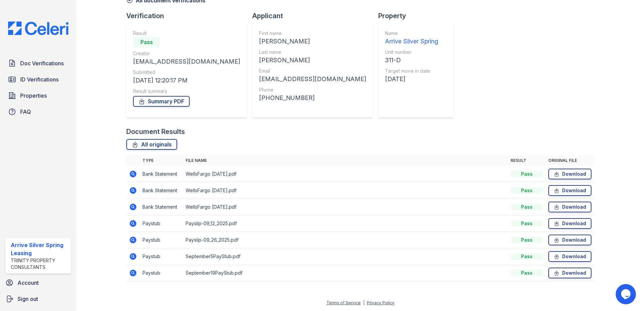 The height and width of the screenshot is (311, 644). Describe the element at coordinates (161, 101) in the screenshot. I see `a: Summary PDF` at that location.